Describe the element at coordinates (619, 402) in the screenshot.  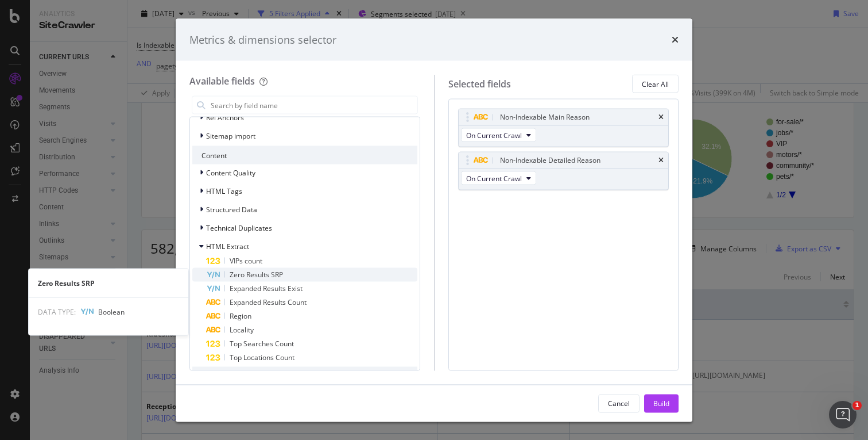
I see `div: Cancel` at that location.